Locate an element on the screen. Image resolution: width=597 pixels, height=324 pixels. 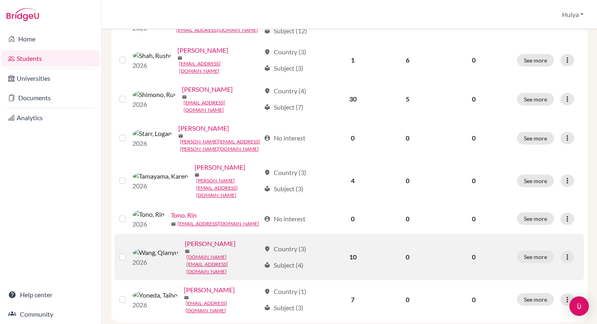
img: Wang, Qianyu is located at coordinates (155, 253).